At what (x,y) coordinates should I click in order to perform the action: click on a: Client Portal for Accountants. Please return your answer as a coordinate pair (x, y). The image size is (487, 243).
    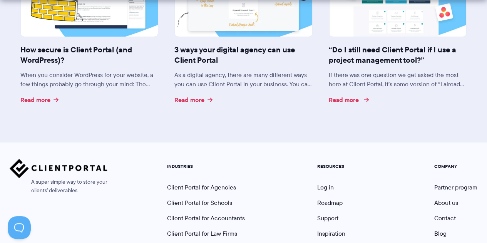
    Looking at the image, I should click on (206, 218).